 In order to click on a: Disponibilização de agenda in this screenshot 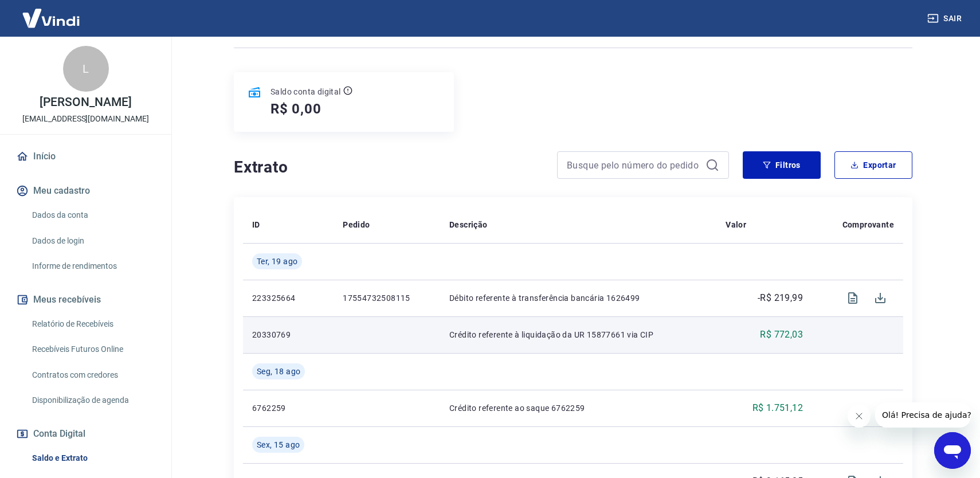, I will do `click(92, 400)`.